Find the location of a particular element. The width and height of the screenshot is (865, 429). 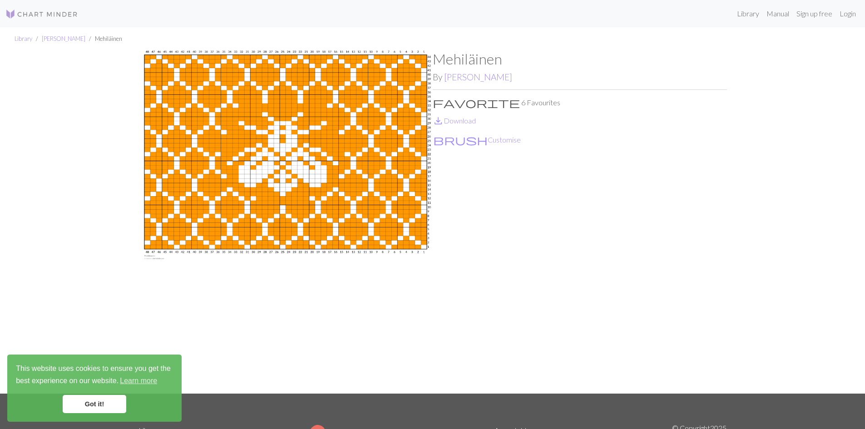

span: brush is located at coordinates (460, 140).